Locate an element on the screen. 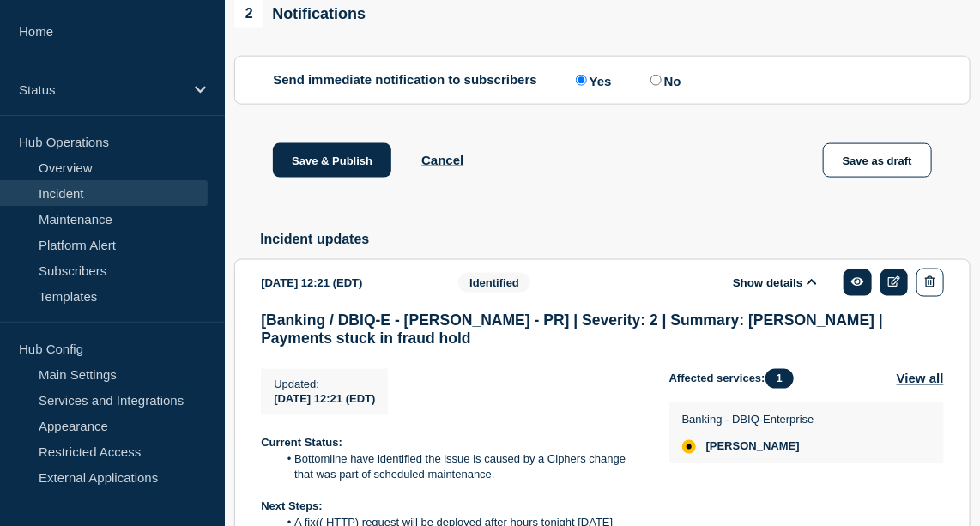 The image size is (980, 526). p: Status is located at coordinates (101, 89).